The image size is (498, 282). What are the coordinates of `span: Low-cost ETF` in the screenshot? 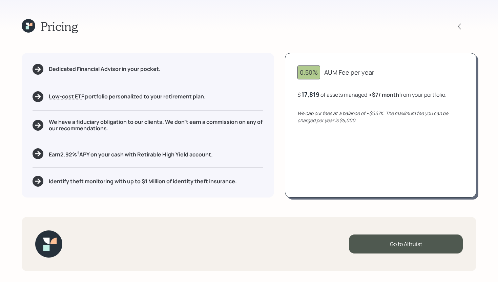 It's located at (66, 96).